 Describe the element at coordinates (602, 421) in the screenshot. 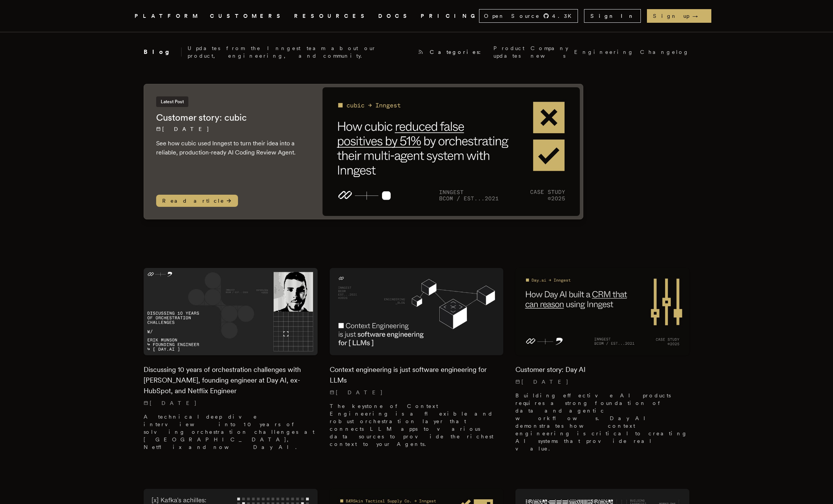

I see `p: Building effective AI products requires a strong foundation of data and agentic workflows. Day AI...` at that location.